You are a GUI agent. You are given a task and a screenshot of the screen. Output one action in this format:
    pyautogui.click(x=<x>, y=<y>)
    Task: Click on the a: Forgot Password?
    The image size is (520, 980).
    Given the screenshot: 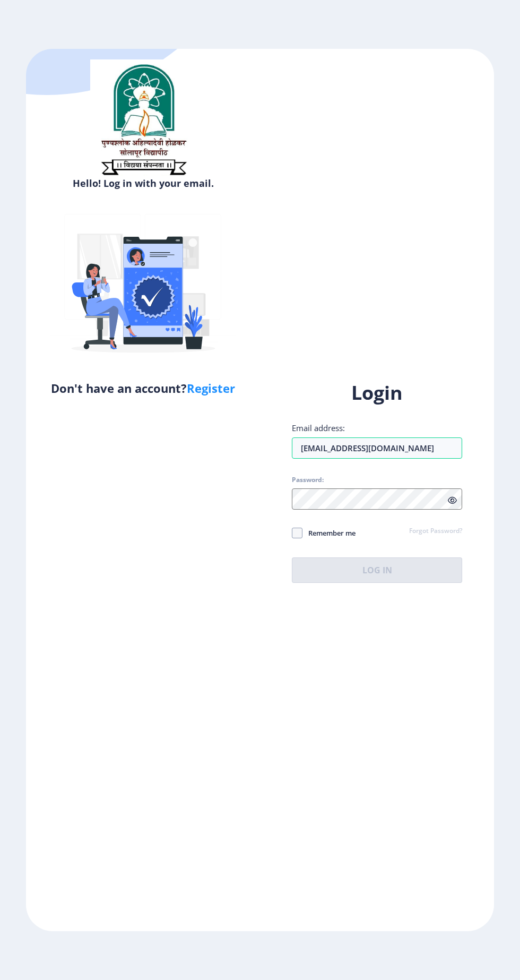 What is the action you would take?
    pyautogui.click(x=436, y=531)
    